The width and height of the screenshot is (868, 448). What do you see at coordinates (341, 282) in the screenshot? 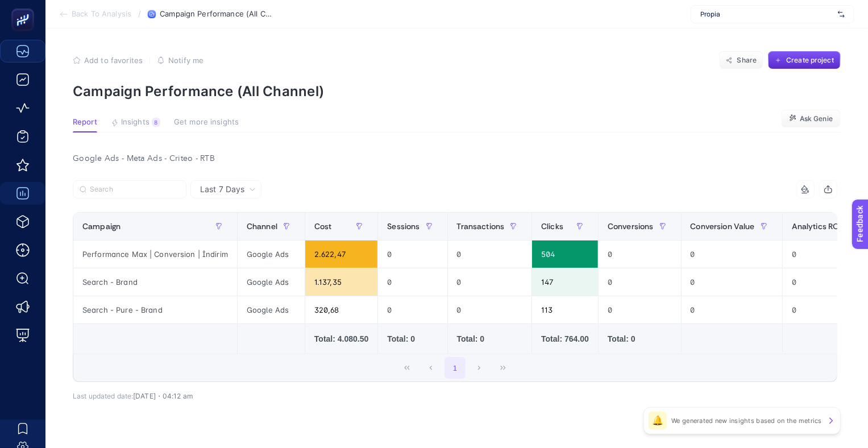
I see `div: 1.137,35` at bounding box center [341, 282].